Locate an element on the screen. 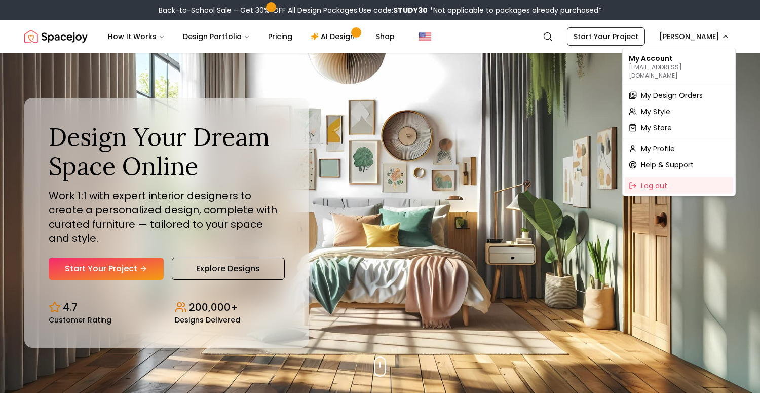 Image resolution: width=760 pixels, height=393 pixels. a: My Style is located at coordinates (679, 112).